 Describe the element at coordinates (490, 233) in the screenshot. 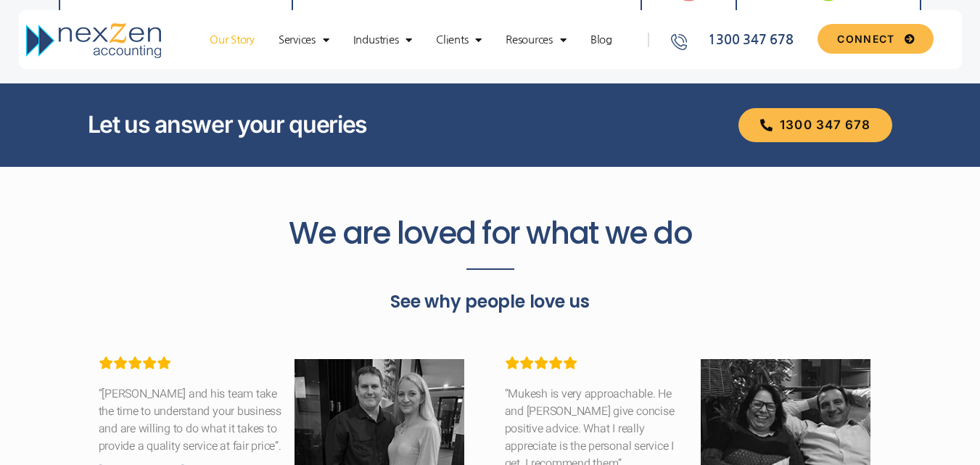

I see `h2: We are loved for what we do` at that location.